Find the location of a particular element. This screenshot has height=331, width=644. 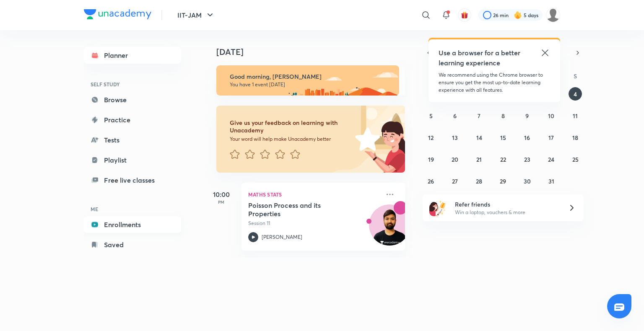

abbr: October 10, 2025 is located at coordinates (551, 116).